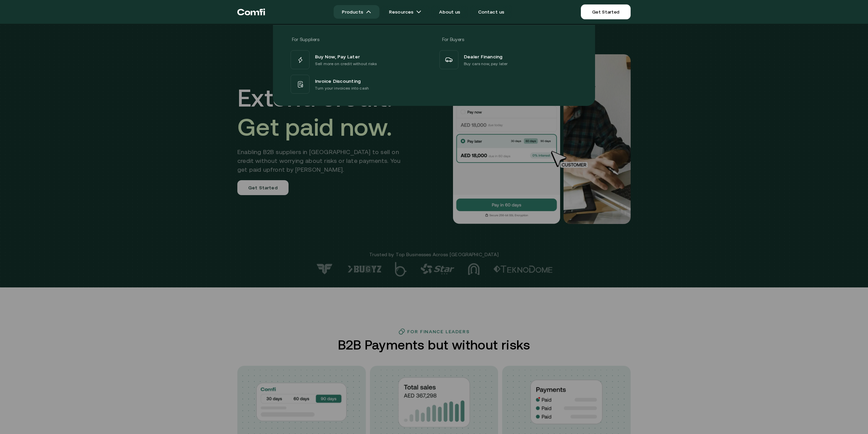  Describe the element at coordinates (405, 12) in the screenshot. I see `a: Resourcesarrow icons` at that location.